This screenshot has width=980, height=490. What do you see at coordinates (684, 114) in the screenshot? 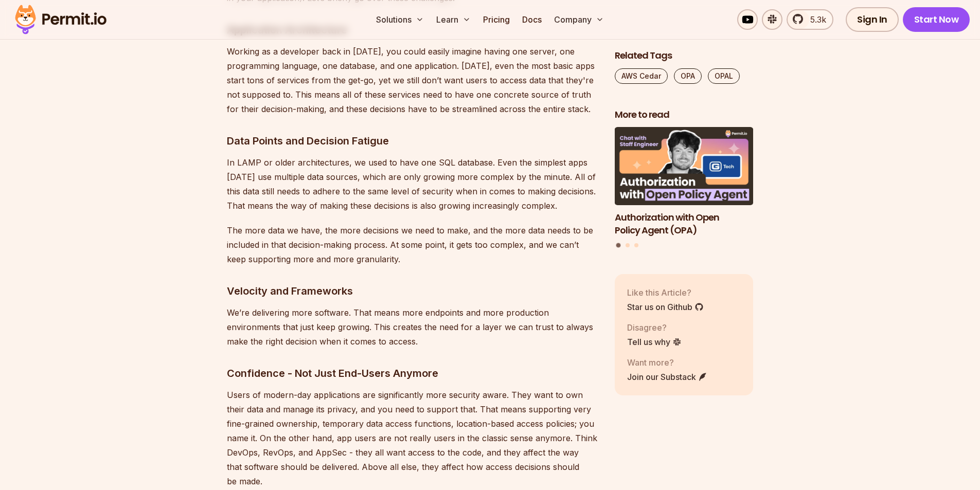
I see `h2: More to read` at bounding box center [684, 114].